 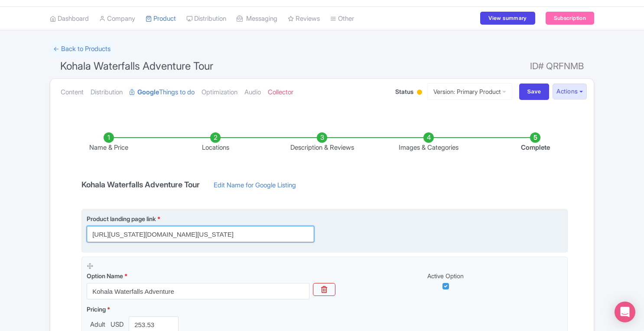 I want to click on a: Messaging, so click(x=257, y=18).